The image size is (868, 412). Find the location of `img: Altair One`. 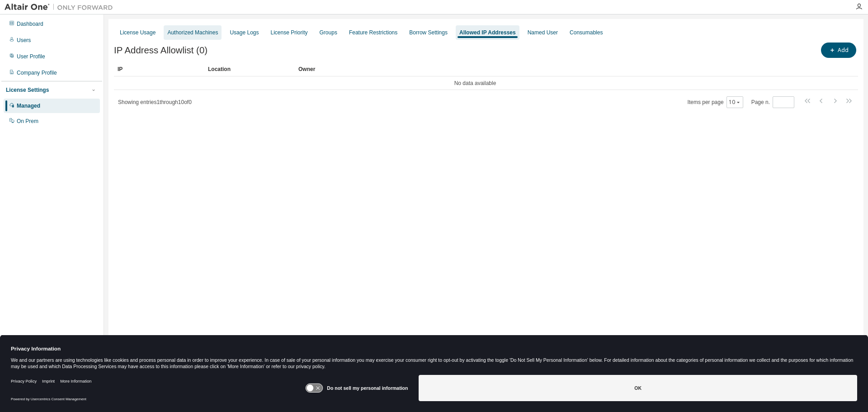

img: Altair One is located at coordinates (61, 7).